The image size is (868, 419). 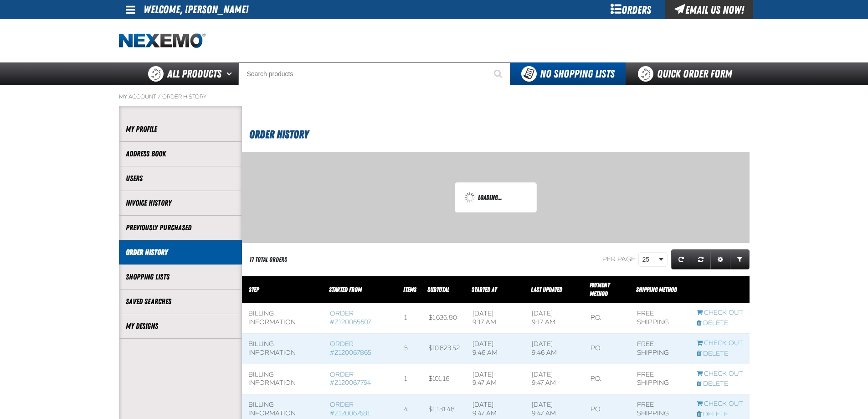 What do you see at coordinates (620, 259) in the screenshot?
I see `span: Per page:` at bounding box center [620, 259].